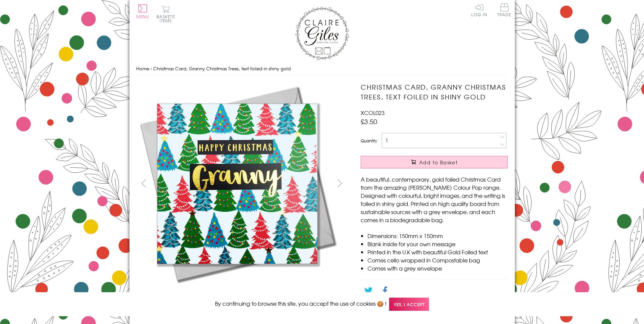 This screenshot has width=644, height=324. What do you see at coordinates (505, 10) in the screenshot?
I see `span: Trade` at bounding box center [505, 10].